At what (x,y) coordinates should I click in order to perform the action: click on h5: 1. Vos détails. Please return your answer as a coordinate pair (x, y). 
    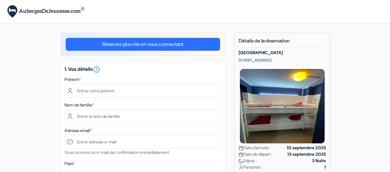
    Looking at the image, I should click on (143, 70).